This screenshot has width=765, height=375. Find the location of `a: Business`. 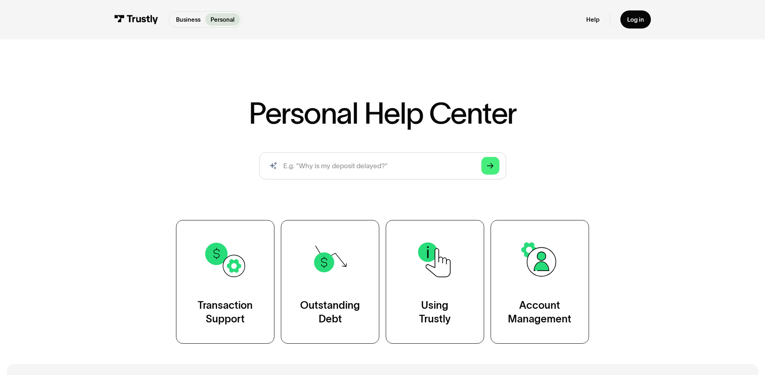

a: Business is located at coordinates (188, 19).